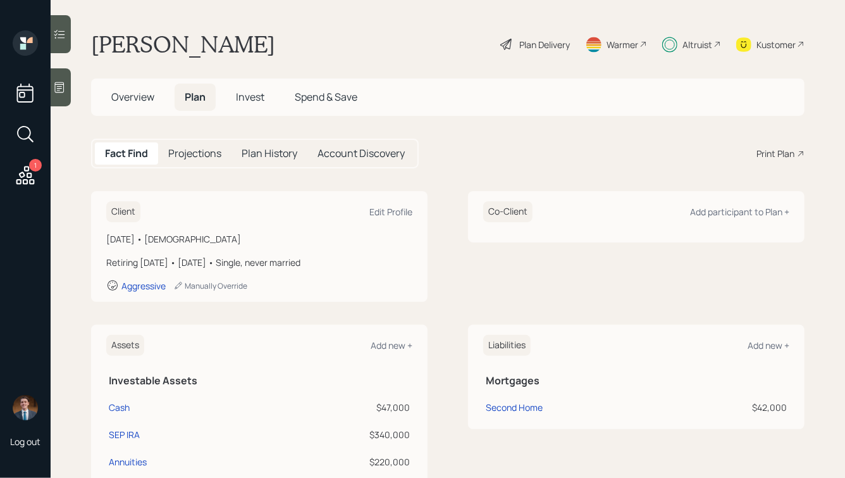  I want to click on div: SEP IRA, so click(124, 434).